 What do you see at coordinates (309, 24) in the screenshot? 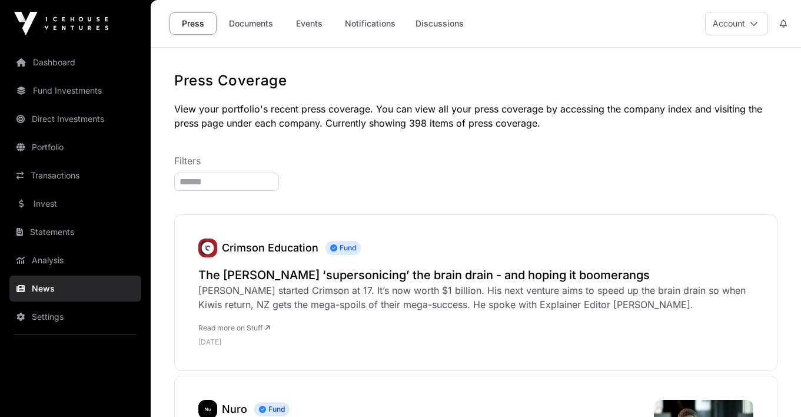
I see `a: Events` at bounding box center [309, 24].